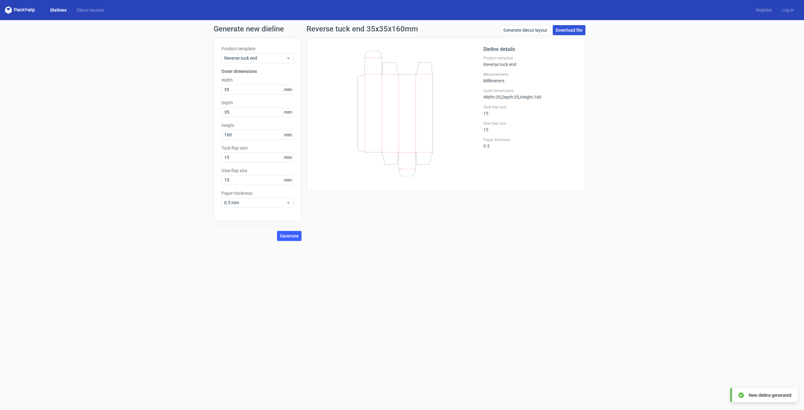 The width and height of the screenshot is (804, 410). I want to click on a: Log in, so click(788, 10).